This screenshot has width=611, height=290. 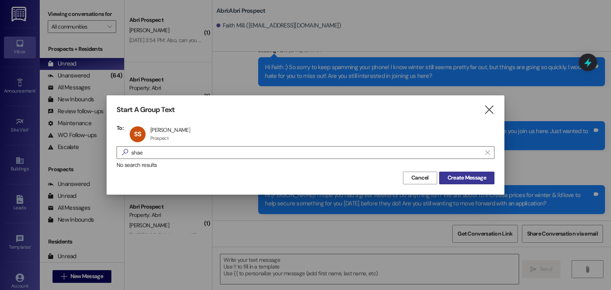 I want to click on input: Search for any contact or apartment, so click(x=306, y=153).